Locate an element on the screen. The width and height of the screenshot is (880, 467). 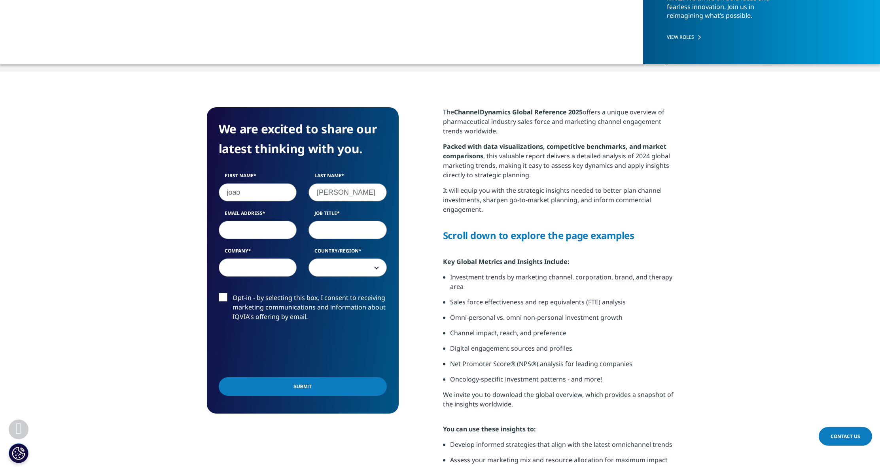
p: We invite you to download the global overview, which provides a snapshot of the insights worldwide. is located at coordinates (558, 402).